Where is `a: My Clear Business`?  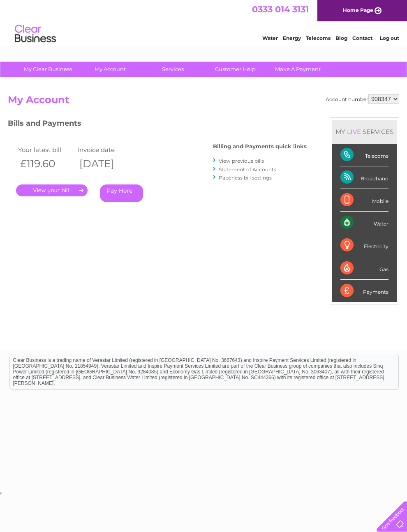
a: My Clear Business is located at coordinates (48, 69).